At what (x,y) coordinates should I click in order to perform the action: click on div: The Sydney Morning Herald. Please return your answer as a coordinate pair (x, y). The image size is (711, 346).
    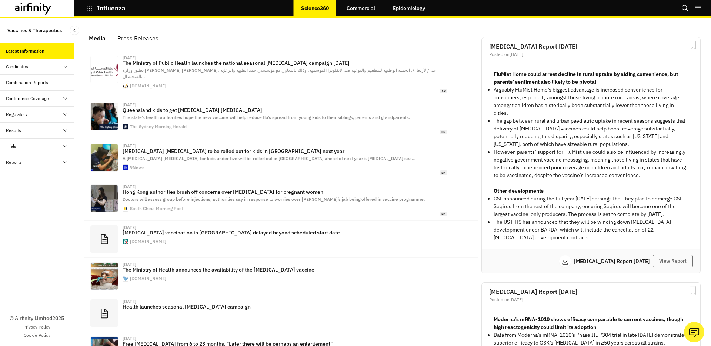
    Looking at the image, I should click on (158, 127).